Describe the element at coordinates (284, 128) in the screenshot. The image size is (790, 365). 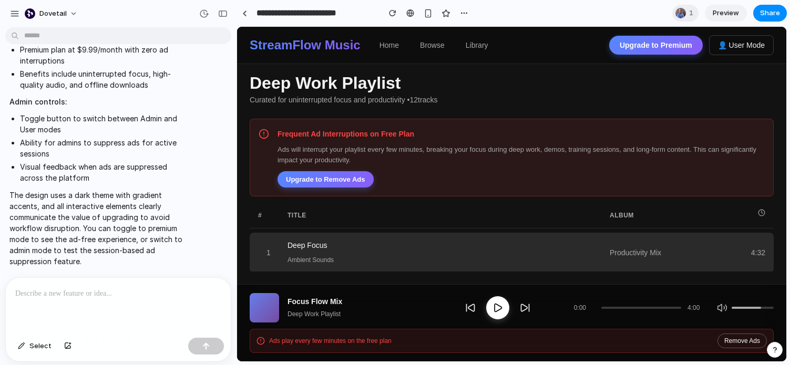
I see `div: Ads will interrupt your playlist every few minutes, breaking your focus during deep work, demos, ...` at that location.